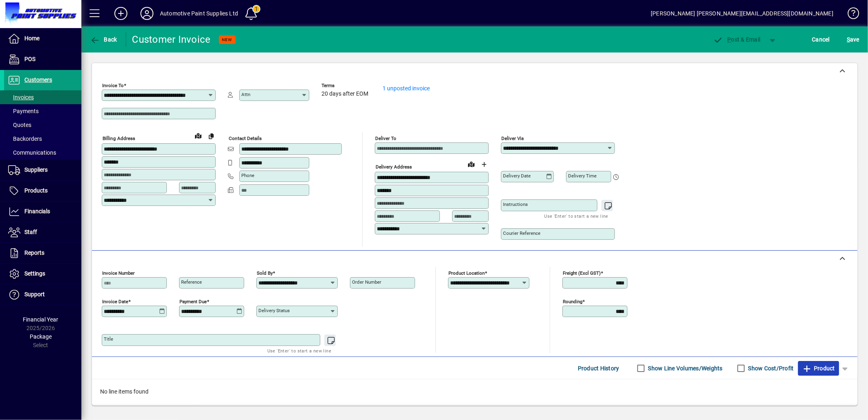 The image size is (868, 420). What do you see at coordinates (43, 212) in the screenshot?
I see `a: Financials` at bounding box center [43, 212].